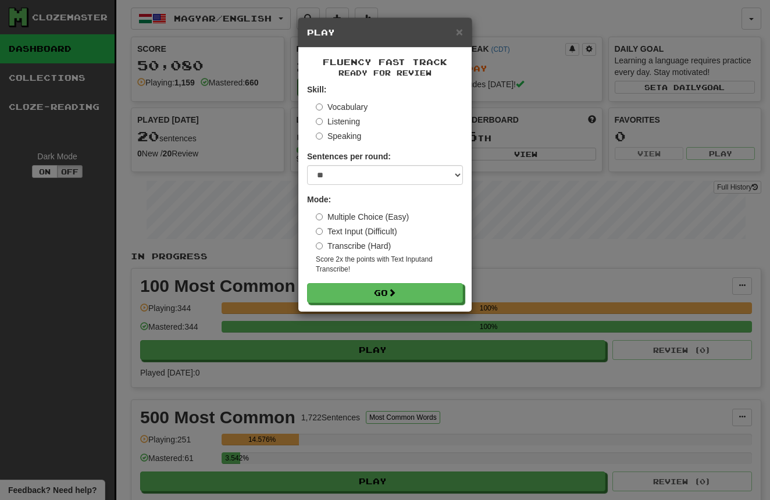 The height and width of the screenshot is (500, 770). Describe the element at coordinates (349, 156) in the screenshot. I see `label: Sentences per round:` at that location.